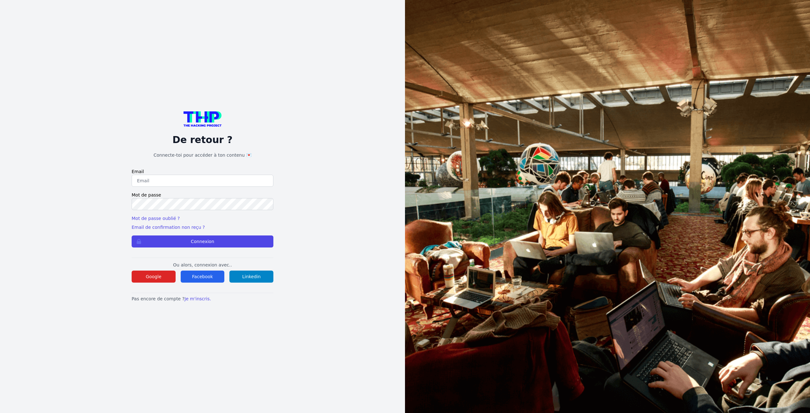  Describe the element at coordinates (153, 276) in the screenshot. I see `a: Google` at that location.